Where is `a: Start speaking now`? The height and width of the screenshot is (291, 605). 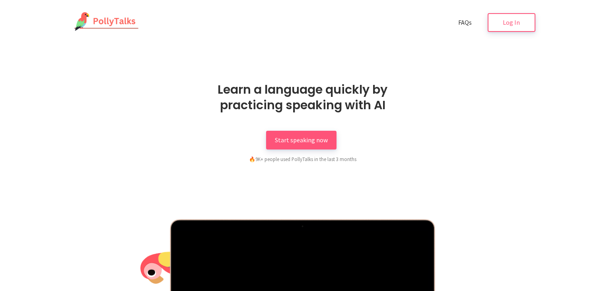
a: Start speaking now is located at coordinates (301, 140).